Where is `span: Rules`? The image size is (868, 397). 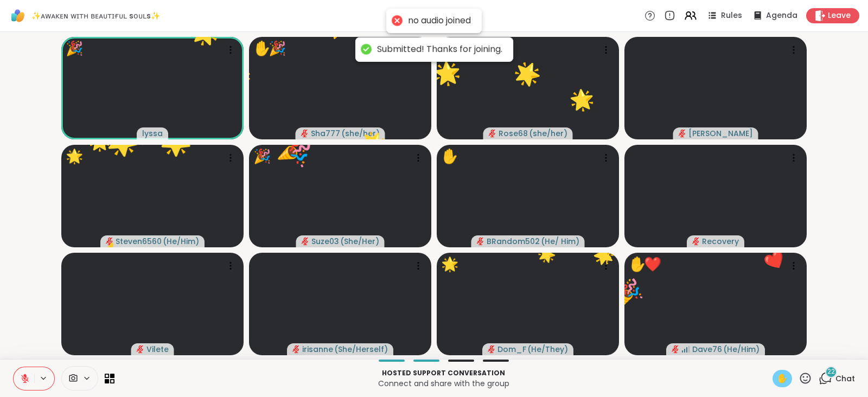
span: Rules is located at coordinates (731, 16).